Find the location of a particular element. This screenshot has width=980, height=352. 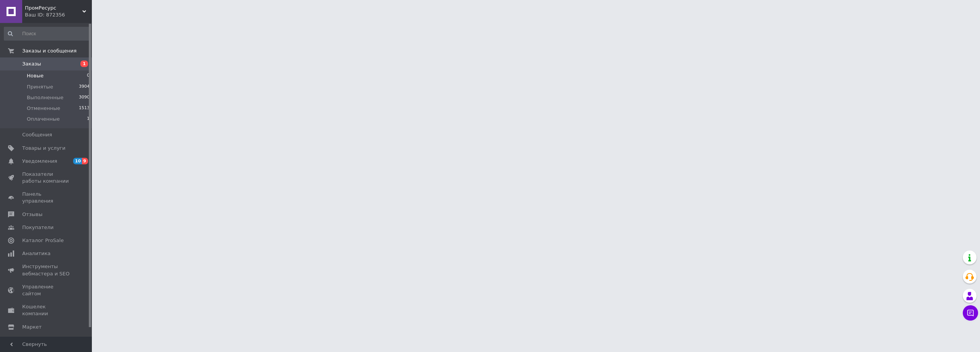

span: 10 is located at coordinates (78, 161).